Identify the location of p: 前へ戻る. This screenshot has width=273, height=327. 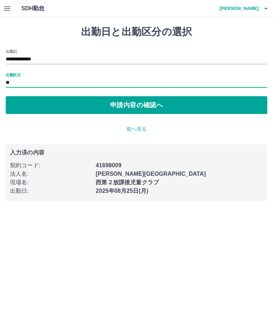
(136, 129).